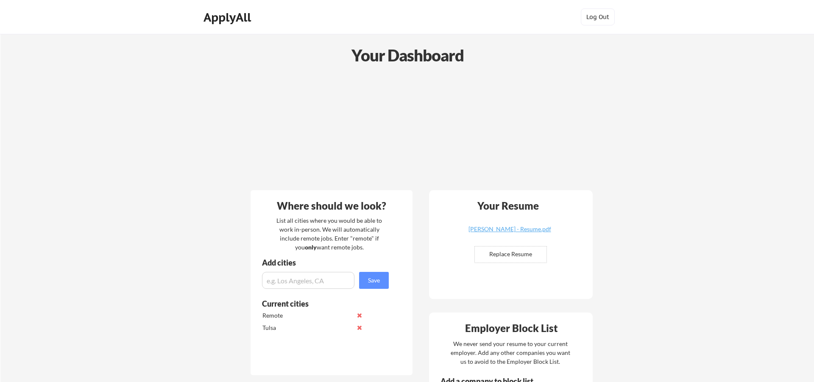 This screenshot has width=814, height=382. Describe the element at coordinates (510, 353) in the screenshot. I see `div: We never send your resume to your current employer. Add any other companies you want us to avoid ...` at that location.